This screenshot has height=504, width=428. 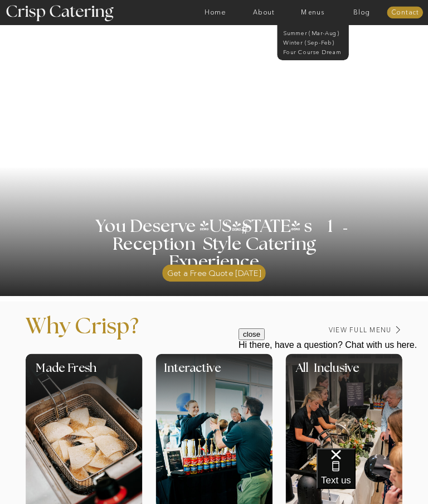 What do you see at coordinates (313, 12) in the screenshot?
I see `nav: Menus` at bounding box center [313, 12].